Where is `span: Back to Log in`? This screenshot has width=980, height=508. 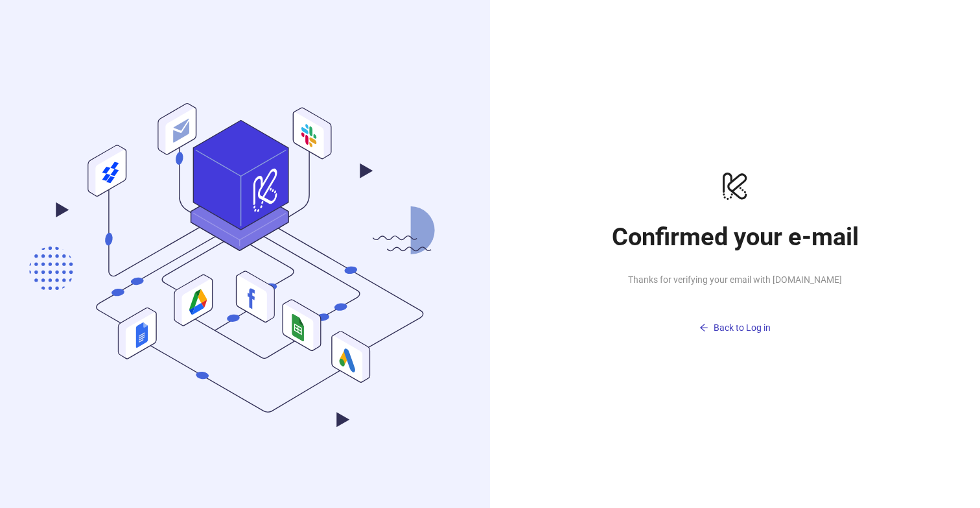 span: Back to Log in is located at coordinates (742, 327).